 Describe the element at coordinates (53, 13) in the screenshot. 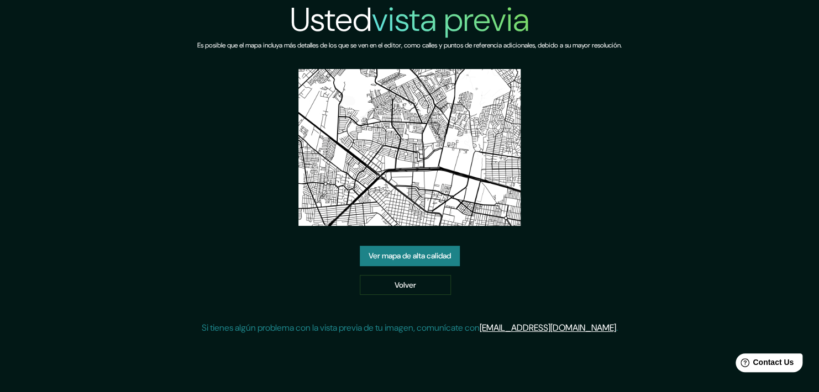

I see `span: Contact Us` at that location.